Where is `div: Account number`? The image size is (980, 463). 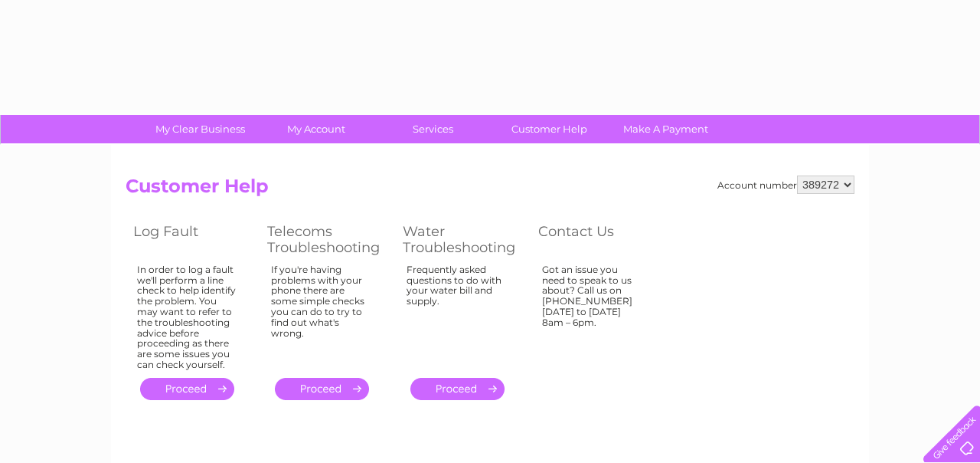
div: Account number is located at coordinates (786, 185).